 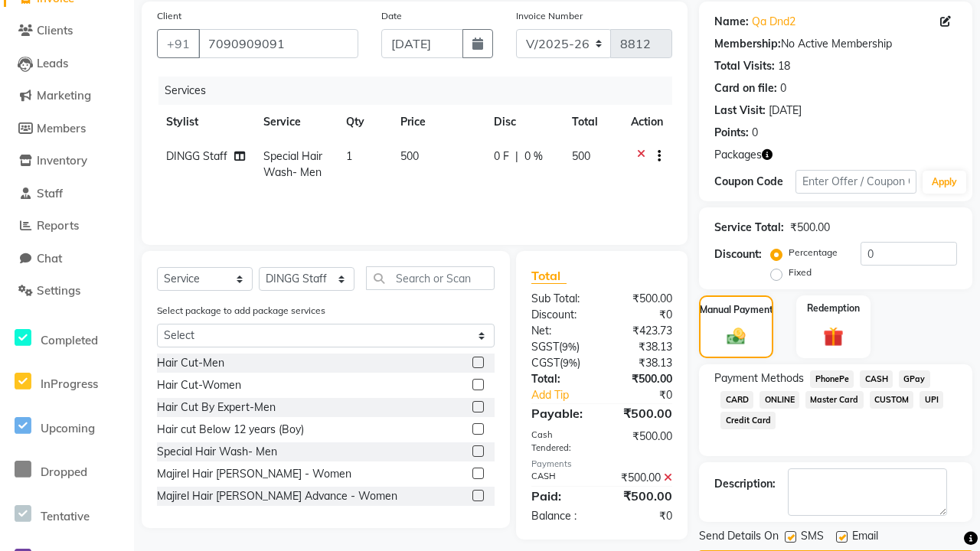 What do you see at coordinates (643, 331) in the screenshot?
I see `div: ₹423.73` at bounding box center [643, 331].